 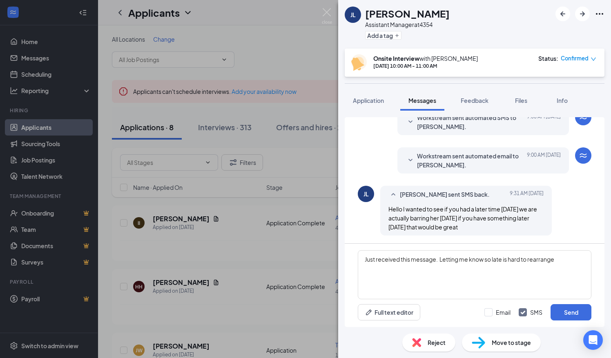 What do you see at coordinates (396, 58) in the screenshot?
I see `b: Onsite Interview` at bounding box center [396, 58].